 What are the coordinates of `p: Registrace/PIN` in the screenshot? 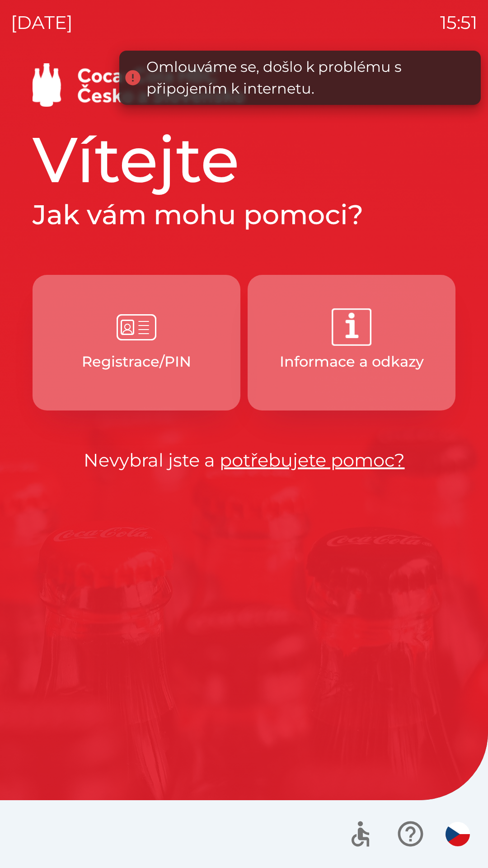 It's located at (136, 362).